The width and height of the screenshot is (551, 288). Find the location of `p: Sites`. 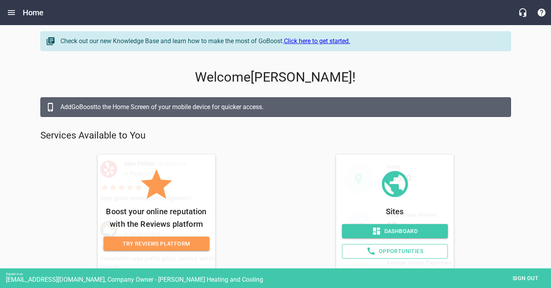

p: Sites is located at coordinates (395, 212).